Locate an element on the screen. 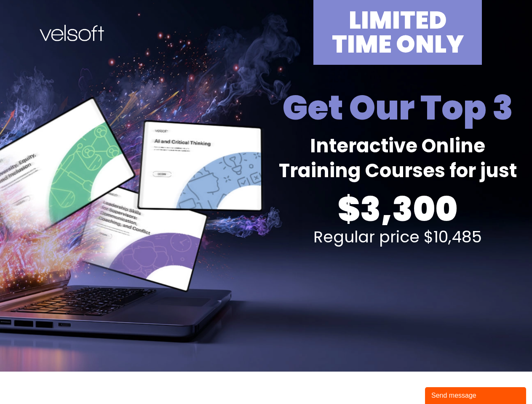 The height and width of the screenshot is (404, 532). h2: LIMITED TIME ONLY is located at coordinates (397, 32).